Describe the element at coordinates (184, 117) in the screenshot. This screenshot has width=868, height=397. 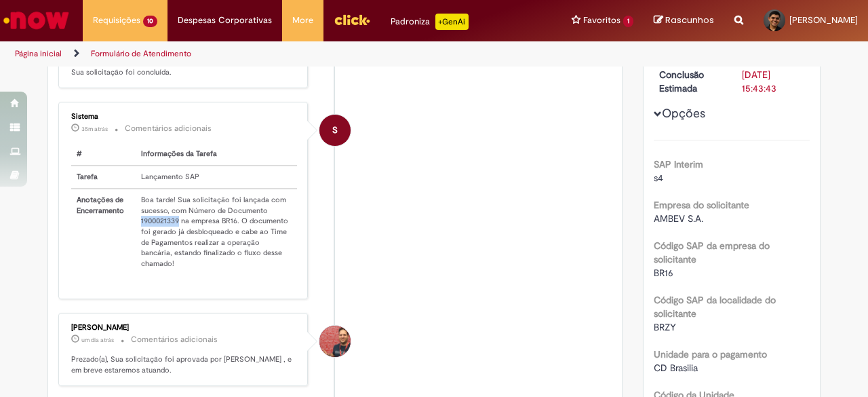
I see `div: Sistema` at that location.